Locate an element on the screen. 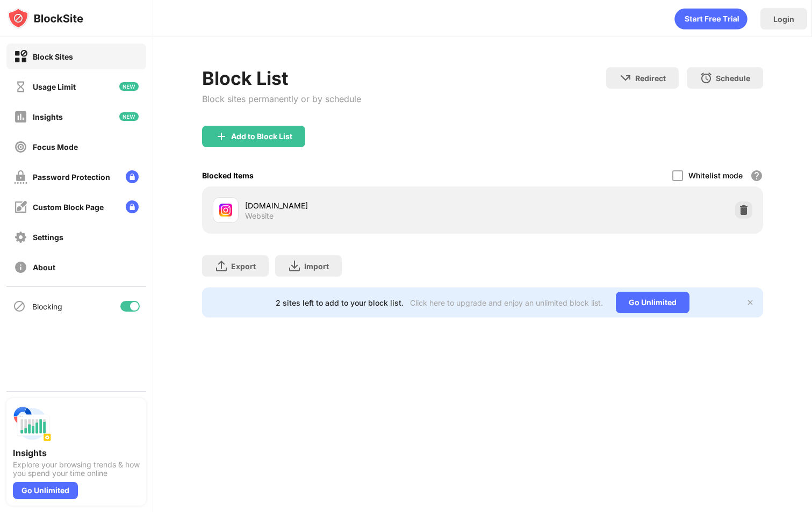  img: settings-off.svg is located at coordinates (20, 237).